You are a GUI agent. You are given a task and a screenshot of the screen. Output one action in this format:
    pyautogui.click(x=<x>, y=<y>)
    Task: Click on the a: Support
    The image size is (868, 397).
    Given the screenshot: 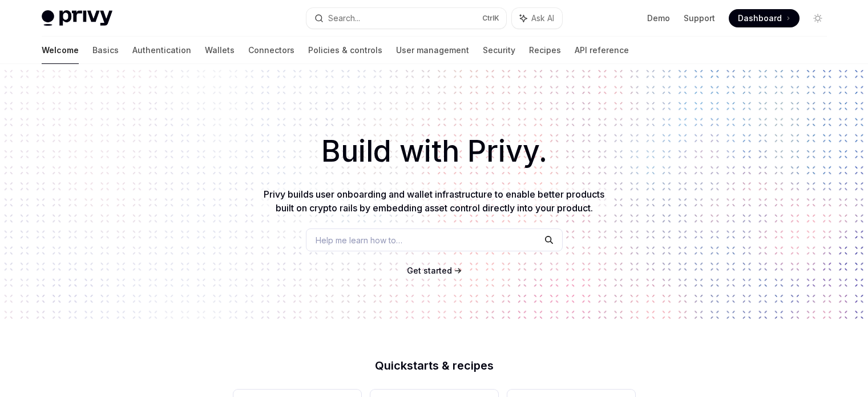 What is the action you would take?
    pyautogui.click(x=699, y=19)
    